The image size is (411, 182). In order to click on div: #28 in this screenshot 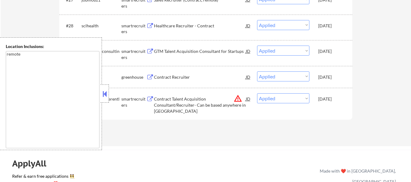, I will do `click(71, 26)`.